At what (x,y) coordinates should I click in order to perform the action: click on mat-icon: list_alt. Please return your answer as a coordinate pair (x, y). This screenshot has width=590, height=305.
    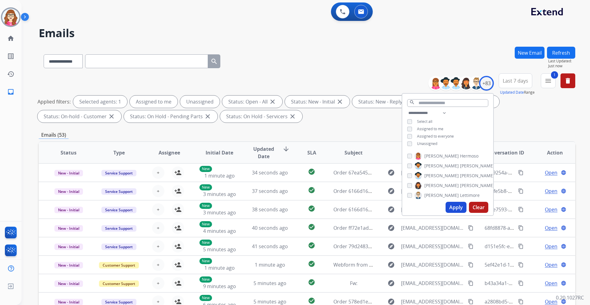
    Looking at the image, I should click on (11, 56).